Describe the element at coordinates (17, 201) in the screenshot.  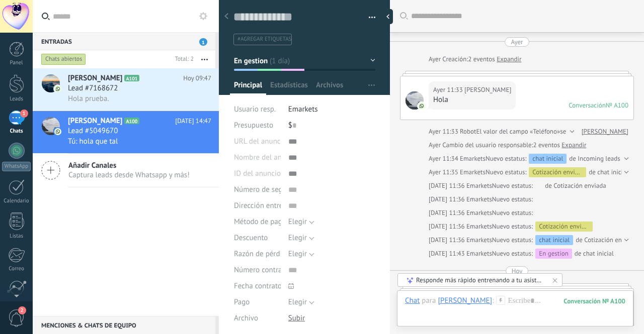
I see `div: Calendario` at that location.